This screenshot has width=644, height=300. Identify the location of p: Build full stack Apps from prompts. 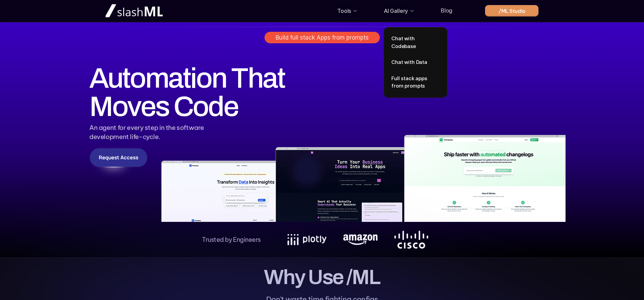
(322, 38).